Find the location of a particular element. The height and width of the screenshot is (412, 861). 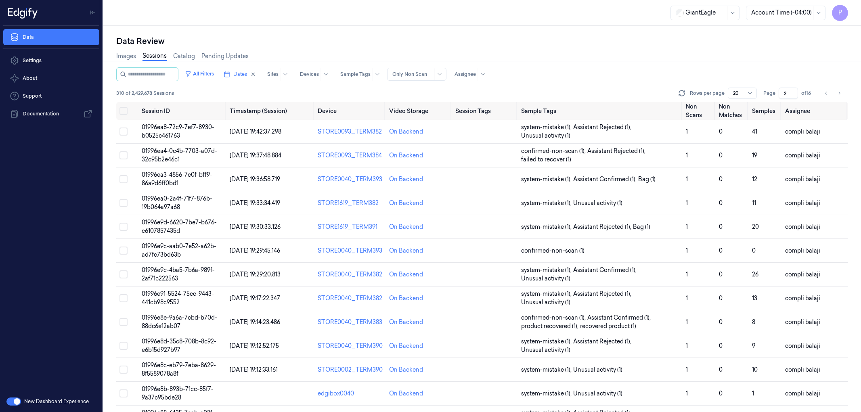

p: Rows per page is located at coordinates (708, 93).